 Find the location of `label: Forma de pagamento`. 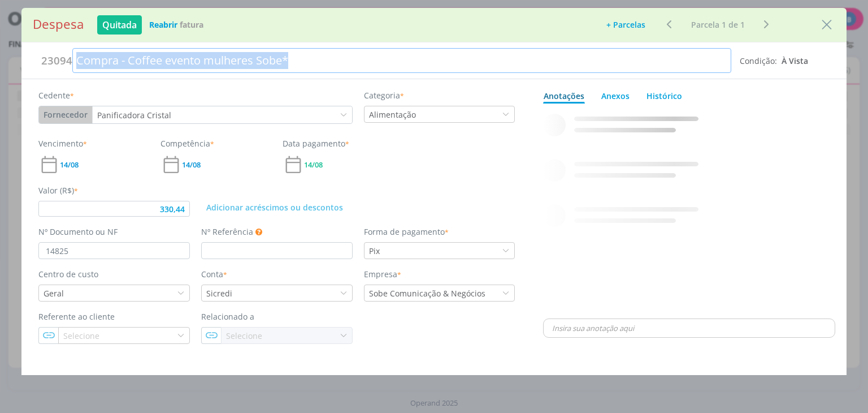

label: Forma de pagamento is located at coordinates (406, 231).